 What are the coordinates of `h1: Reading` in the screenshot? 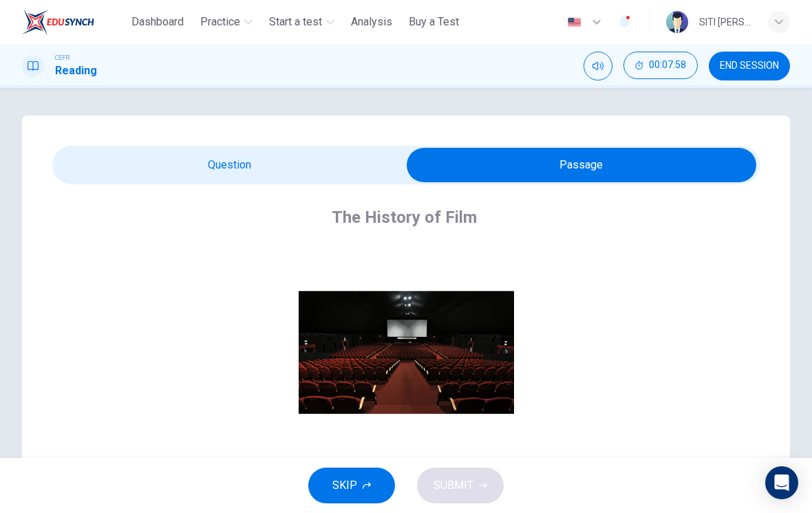 It's located at (76, 71).